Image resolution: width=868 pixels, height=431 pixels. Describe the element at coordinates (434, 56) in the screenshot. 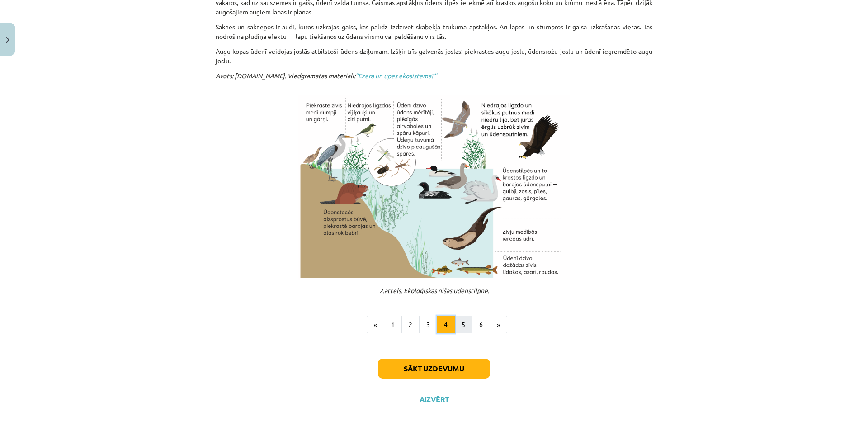

I see `p: Augu kopas ūdenī veidojas joslās atbilstoši ūdens dziļumam. Izšķir trīs galvenās joslas: piekrast...` at that location.